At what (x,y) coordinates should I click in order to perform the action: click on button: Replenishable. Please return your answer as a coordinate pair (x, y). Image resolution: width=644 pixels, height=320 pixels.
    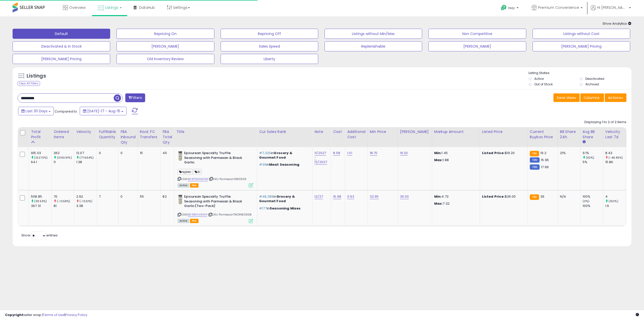
    Looking at the image, I should click on (373, 47).